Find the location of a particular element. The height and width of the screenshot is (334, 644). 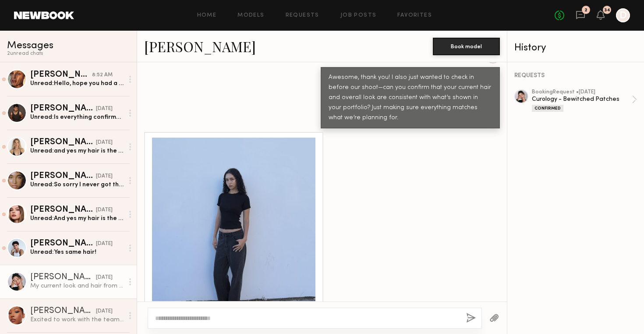

a: Job Posts is located at coordinates (358, 15).